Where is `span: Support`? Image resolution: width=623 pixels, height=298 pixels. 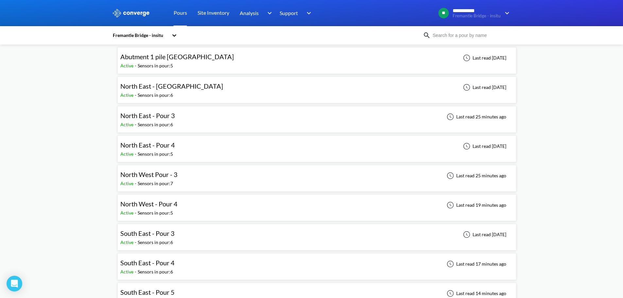
span: Support is located at coordinates (289, 13).